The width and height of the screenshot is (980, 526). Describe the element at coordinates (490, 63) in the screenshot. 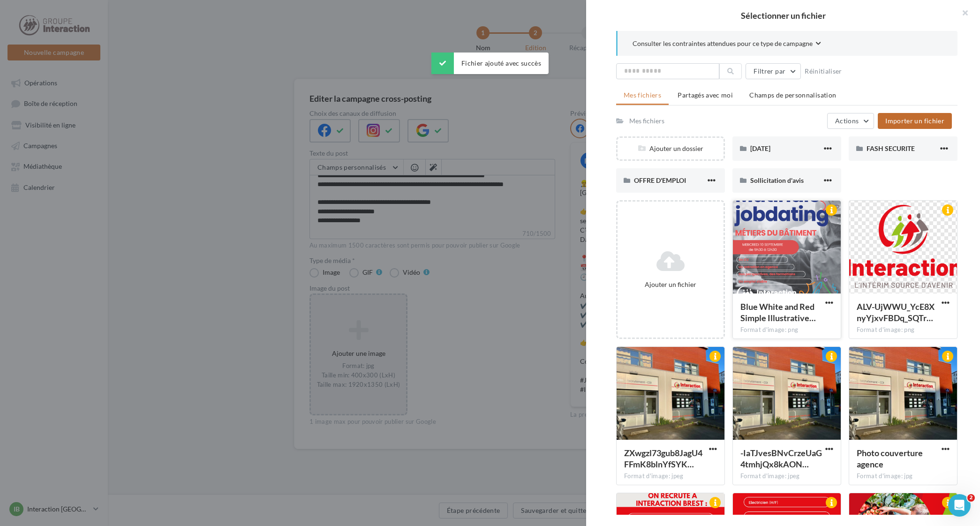

I see `div: Fichier ajouté avec succès` at that location.